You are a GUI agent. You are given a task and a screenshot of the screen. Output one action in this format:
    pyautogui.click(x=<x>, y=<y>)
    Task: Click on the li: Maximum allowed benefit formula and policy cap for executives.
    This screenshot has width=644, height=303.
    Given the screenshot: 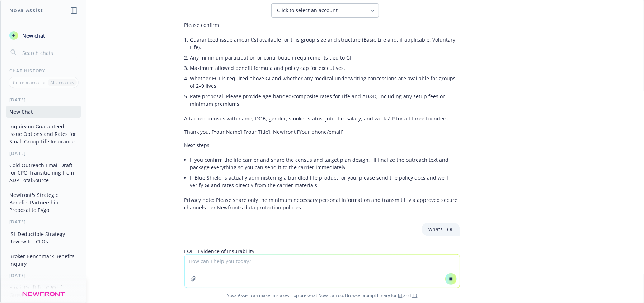 What is the action you would take?
    pyautogui.click(x=325, y=68)
    